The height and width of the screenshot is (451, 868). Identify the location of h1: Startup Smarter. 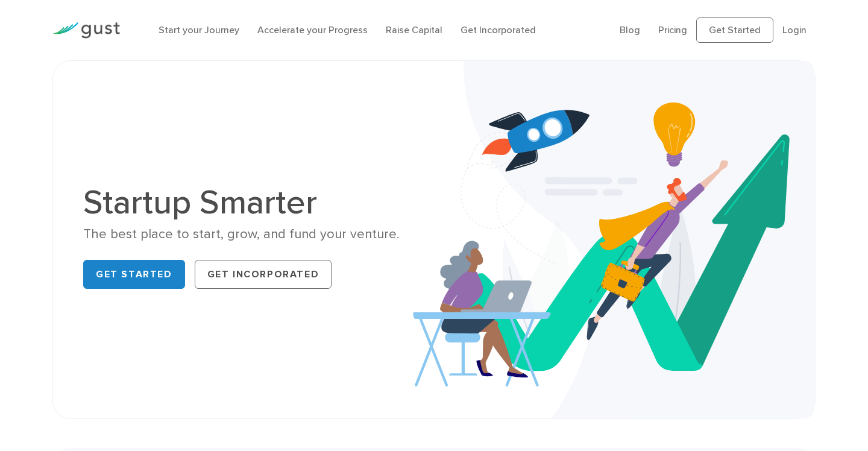
(254, 203).